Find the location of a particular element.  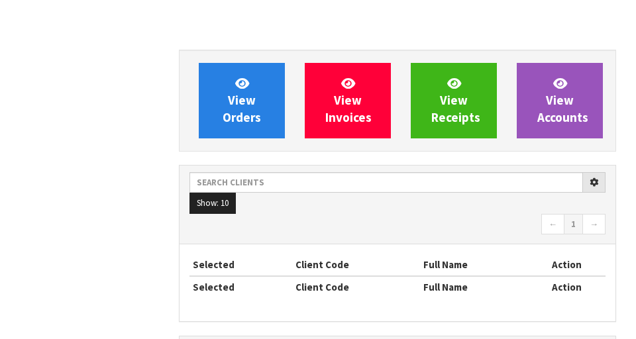

a: ViewReceipts is located at coordinates (454, 101).